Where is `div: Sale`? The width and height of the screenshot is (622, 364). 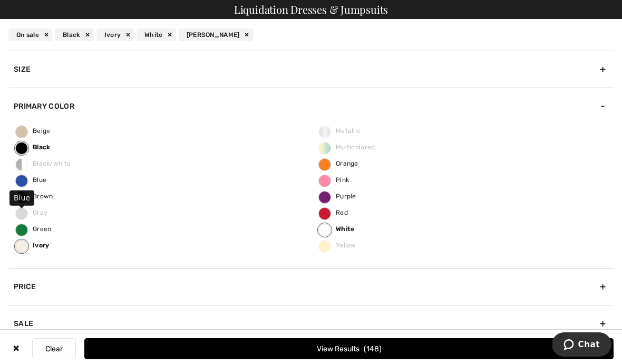 div: Sale is located at coordinates (311, 323).